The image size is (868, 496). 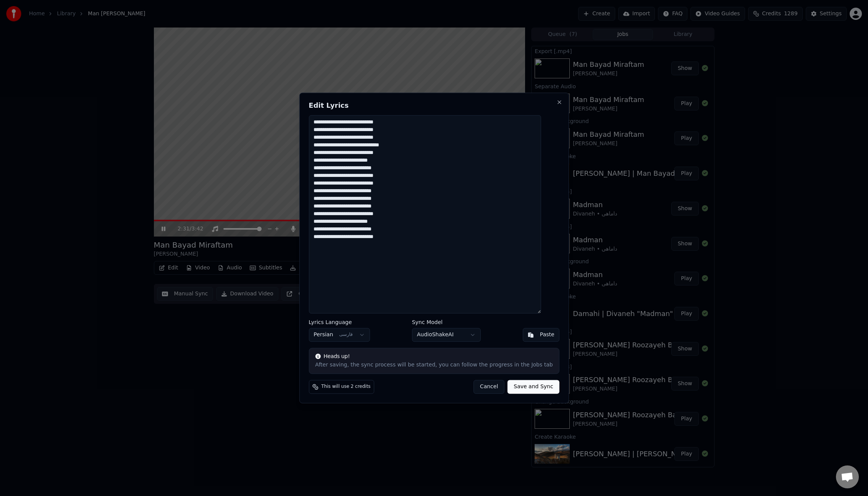 What do you see at coordinates (533, 387) in the screenshot?
I see `button: Save and Sync` at bounding box center [533, 387].